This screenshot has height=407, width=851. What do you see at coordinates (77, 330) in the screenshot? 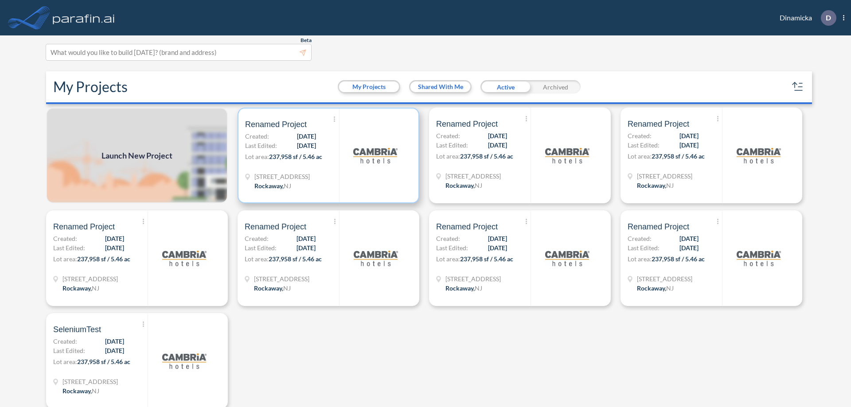
I see `span: SeleniumTest` at bounding box center [77, 330].